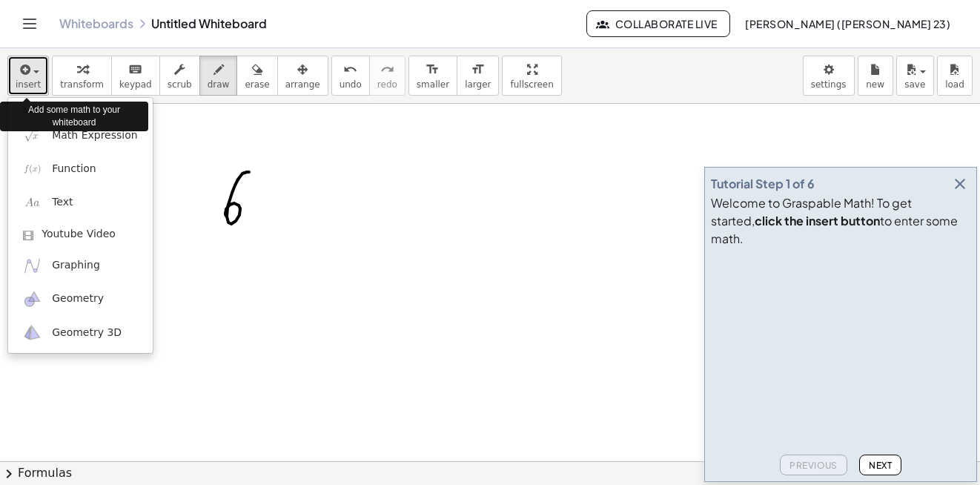  Describe the element at coordinates (875, 76) in the screenshot. I see `button: new` at that location.